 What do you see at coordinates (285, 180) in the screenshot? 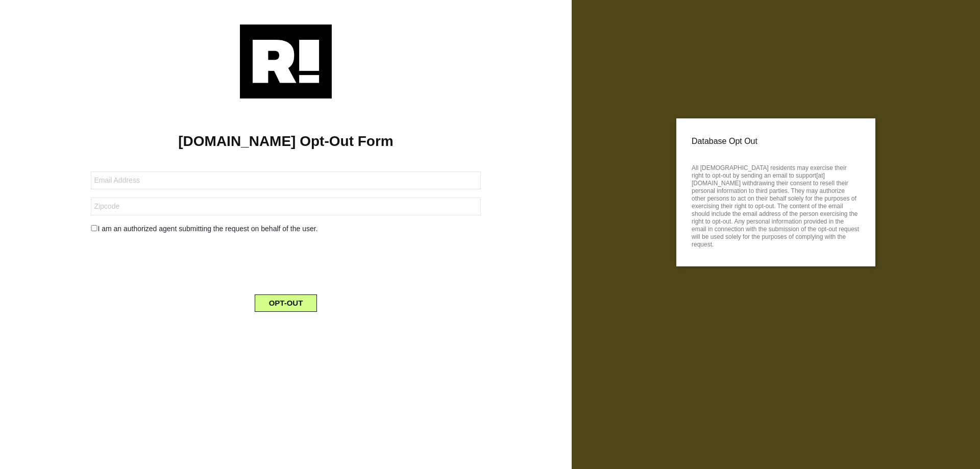
I see `input: Email Address` at bounding box center [285, 180].